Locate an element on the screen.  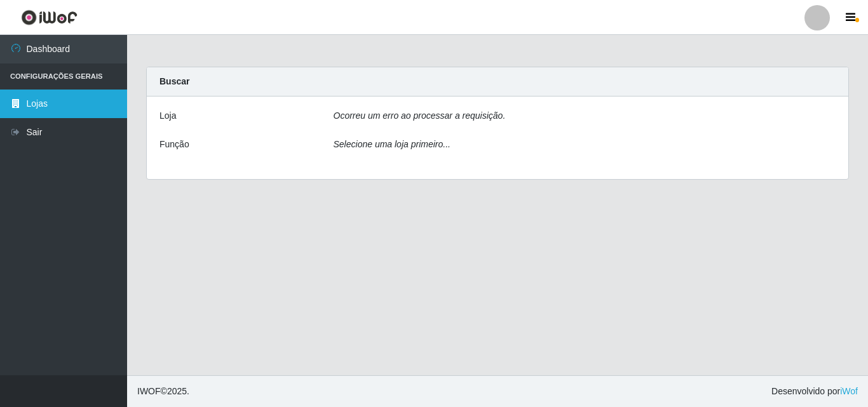
label: Loja is located at coordinates (168, 116).